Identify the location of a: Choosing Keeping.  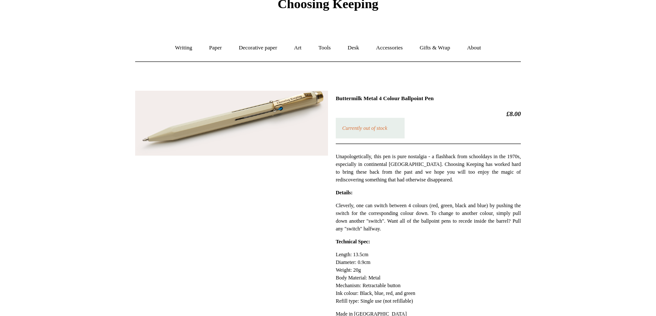
(328, 6).